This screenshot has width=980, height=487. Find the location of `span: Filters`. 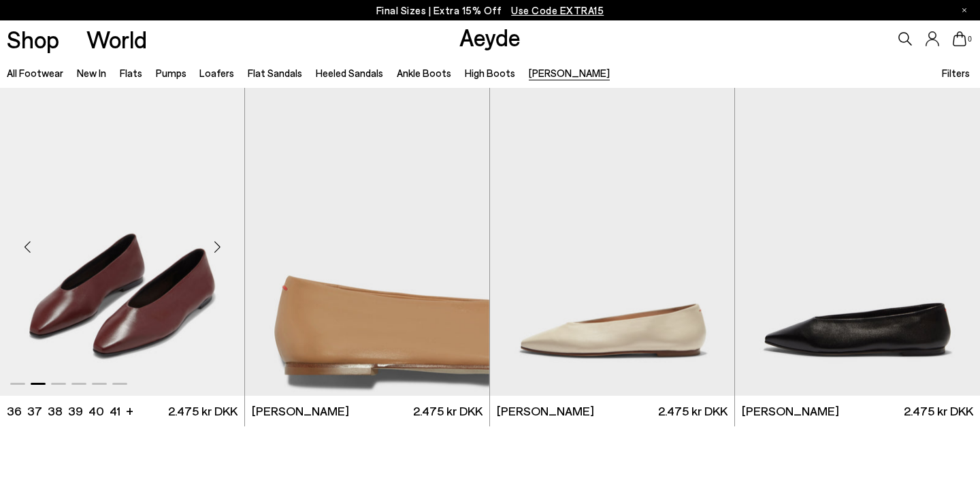

span: Filters is located at coordinates (956, 73).